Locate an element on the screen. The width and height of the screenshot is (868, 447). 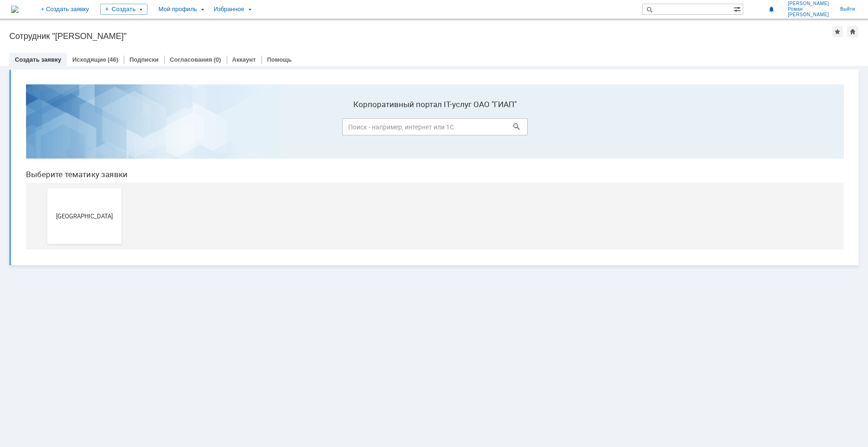
a: Создать заявку is located at coordinates (38, 59).